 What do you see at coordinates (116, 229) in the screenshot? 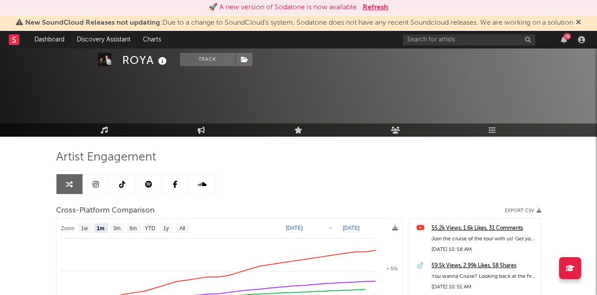
I see `text: 3m` at bounding box center [116, 229].